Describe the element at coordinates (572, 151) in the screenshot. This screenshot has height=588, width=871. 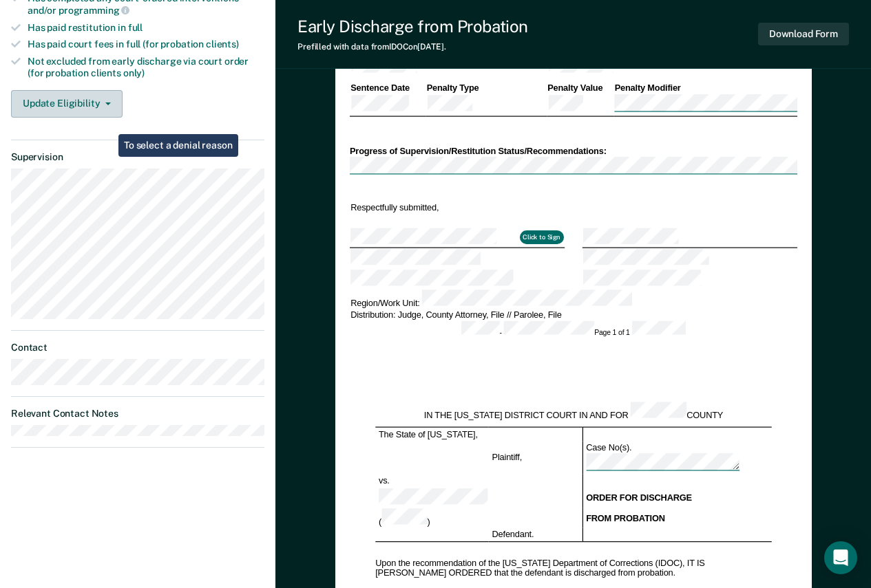
I see `div: Progress of Supervision/Restitution Status/Recommendations:` at that location.